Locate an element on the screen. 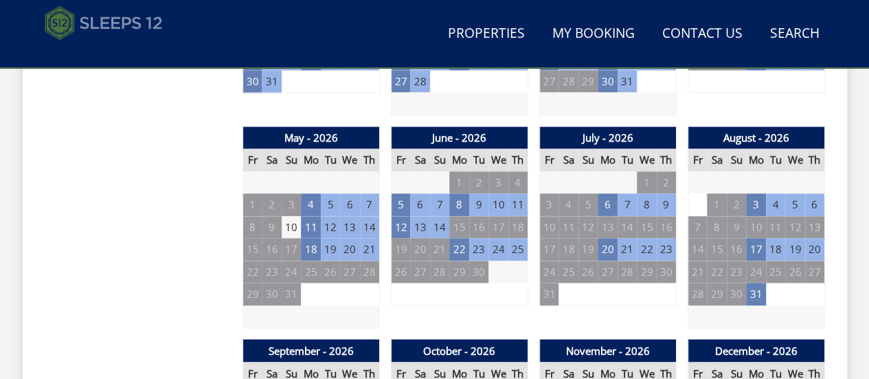  th: December - 2026 is located at coordinates (756, 350).